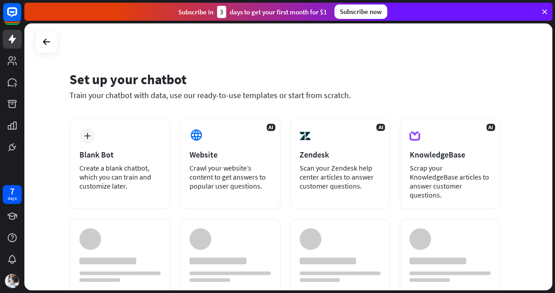 The height and width of the screenshot is (293, 555). I want to click on div: Subscribe in days to get your first month for $1, so click(252, 12).